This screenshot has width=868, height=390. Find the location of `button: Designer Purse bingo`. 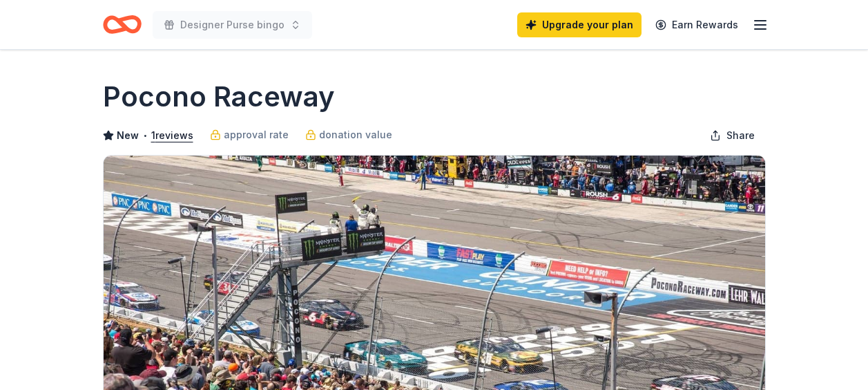

button: Designer Purse bingo is located at coordinates (232, 25).